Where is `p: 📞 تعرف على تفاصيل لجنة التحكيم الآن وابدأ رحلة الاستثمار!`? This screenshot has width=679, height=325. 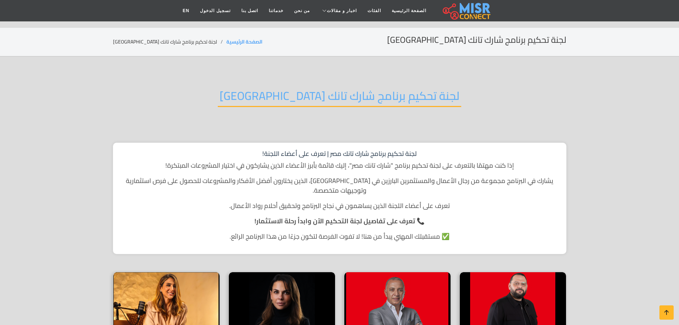
p: 📞 تعرف على تفاصيل لجنة التحكيم الآن وابدأ رحلة الاستثمار! is located at coordinates (340, 221).